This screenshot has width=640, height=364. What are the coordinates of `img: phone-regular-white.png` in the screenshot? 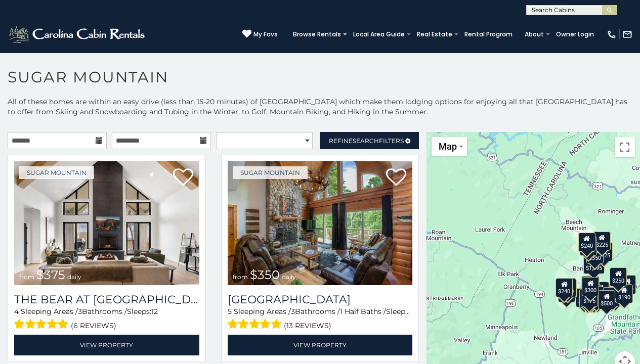 It's located at (612, 34).